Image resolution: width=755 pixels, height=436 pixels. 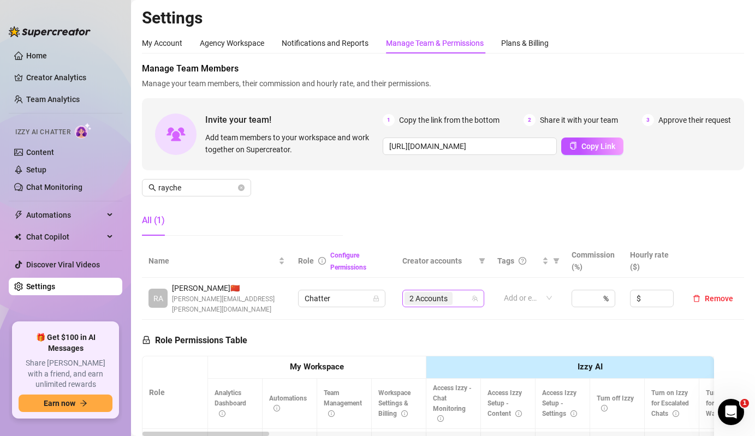 I want to click on a: Home, so click(x=37, y=56).